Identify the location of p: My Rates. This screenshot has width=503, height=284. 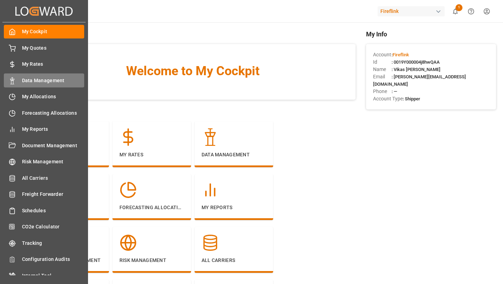
(152, 154).